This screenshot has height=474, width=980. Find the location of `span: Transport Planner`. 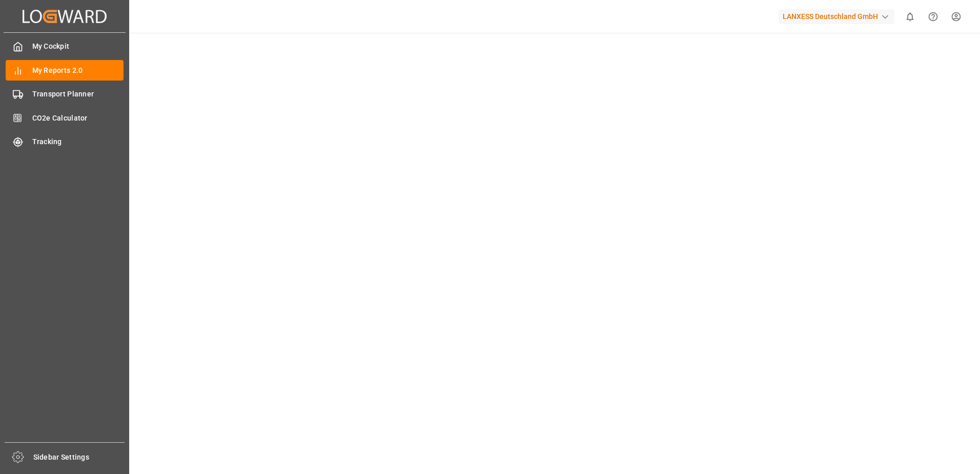

span: Transport Planner is located at coordinates (78, 94).